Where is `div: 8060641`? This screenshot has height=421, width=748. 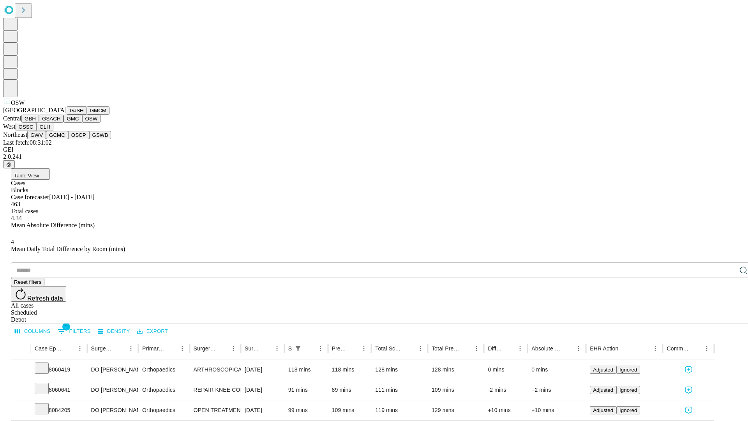
div: 8060641 is located at coordinates (59, 390).